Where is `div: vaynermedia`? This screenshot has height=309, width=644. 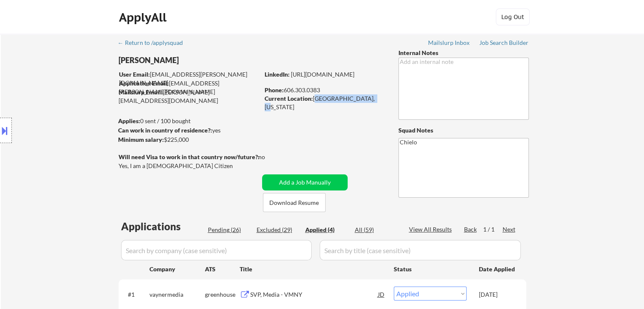 div: vaynermedia is located at coordinates (177, 295).